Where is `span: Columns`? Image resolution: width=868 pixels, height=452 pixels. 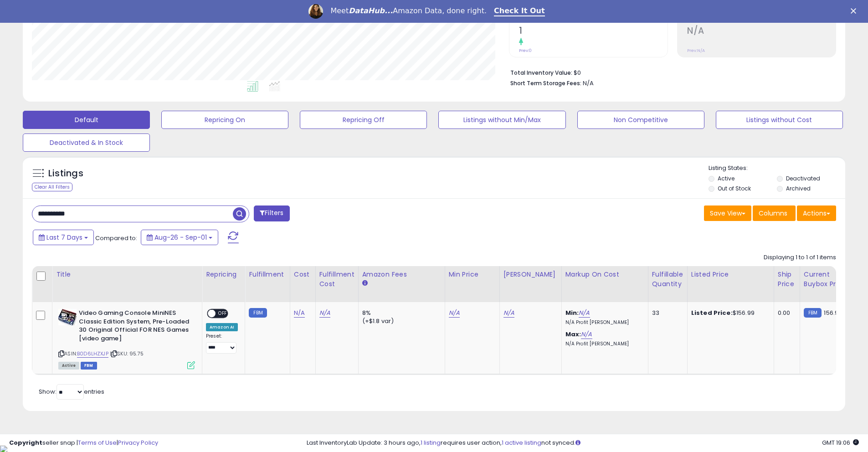
span: Columns is located at coordinates (773, 213).